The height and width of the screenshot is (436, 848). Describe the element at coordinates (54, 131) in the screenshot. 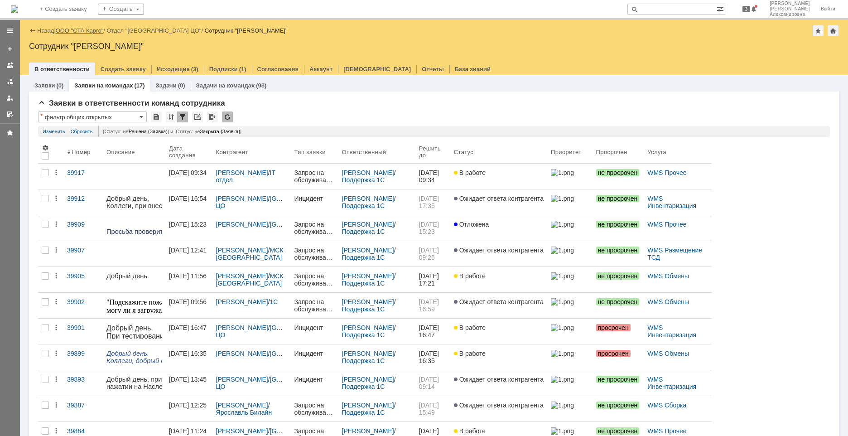

I see `a: Изменить` at that location.